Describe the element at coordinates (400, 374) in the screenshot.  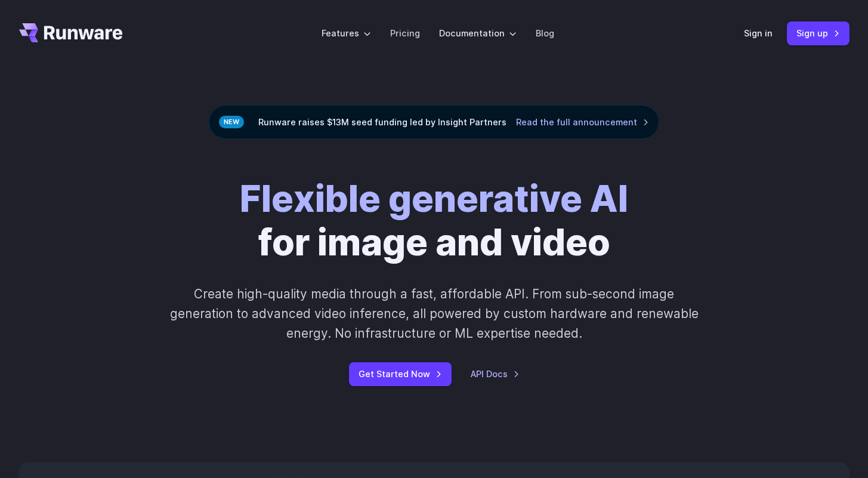
I see `a: Get Started Now` at that location.